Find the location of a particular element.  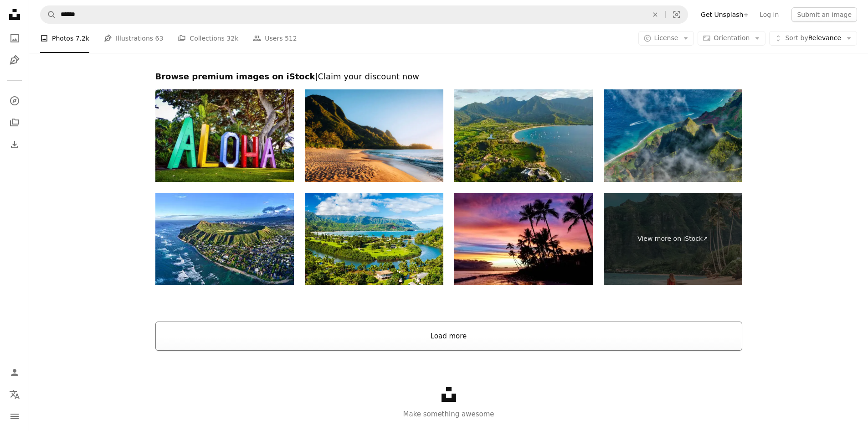

img: Breathtaking aerial view of Hanalei Bay's verdant landscape under a bright blue sky in Kauai. is located at coordinates (374, 239).